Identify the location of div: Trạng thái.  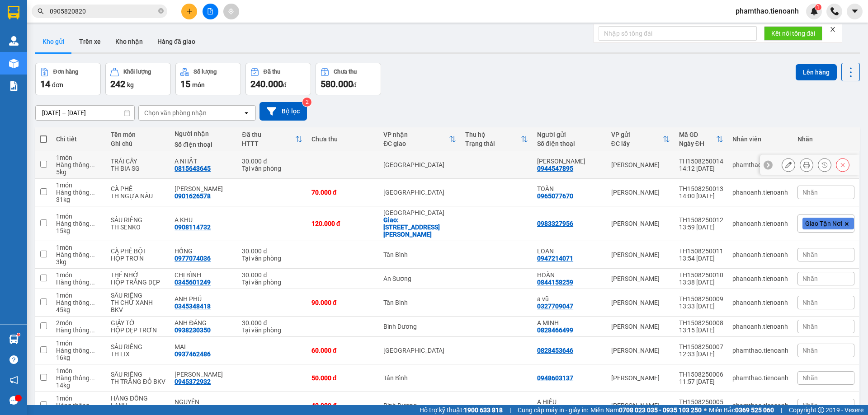
(493, 143).